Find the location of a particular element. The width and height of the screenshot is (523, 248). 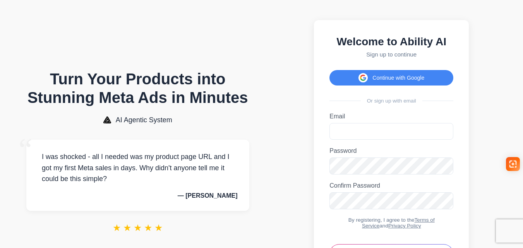

h1: Turn Your Products into Stunning Meta Ads in Minutes is located at coordinates (138, 88).